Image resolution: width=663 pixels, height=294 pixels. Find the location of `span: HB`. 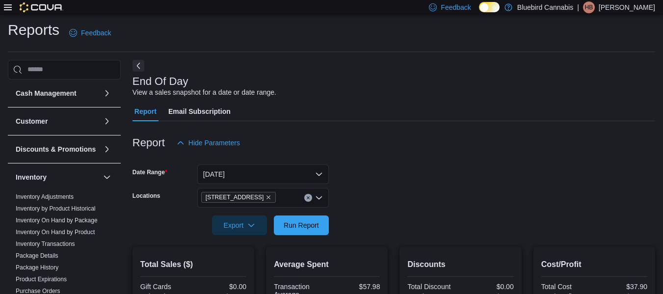

span: HB is located at coordinates (589, 7).